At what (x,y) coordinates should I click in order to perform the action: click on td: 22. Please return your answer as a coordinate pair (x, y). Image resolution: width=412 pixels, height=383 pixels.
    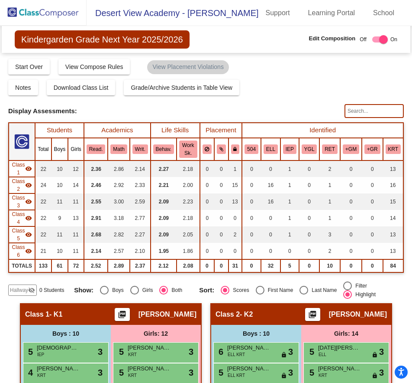
    Looking at the image, I should click on (43, 169).